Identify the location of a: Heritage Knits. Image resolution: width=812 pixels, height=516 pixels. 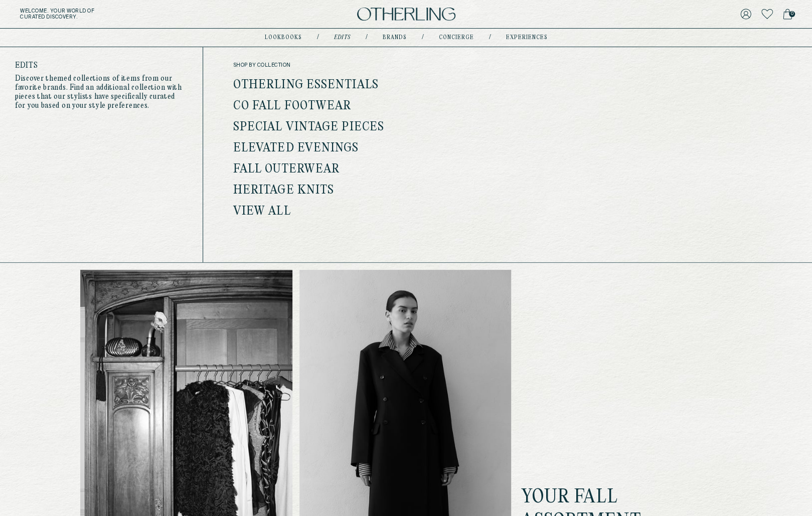
(283, 191).